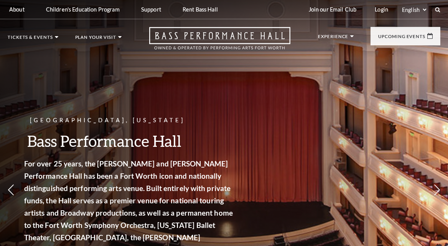 The height and width of the screenshot is (246, 448). I want to click on p: Rent Bass Hall, so click(200, 9).